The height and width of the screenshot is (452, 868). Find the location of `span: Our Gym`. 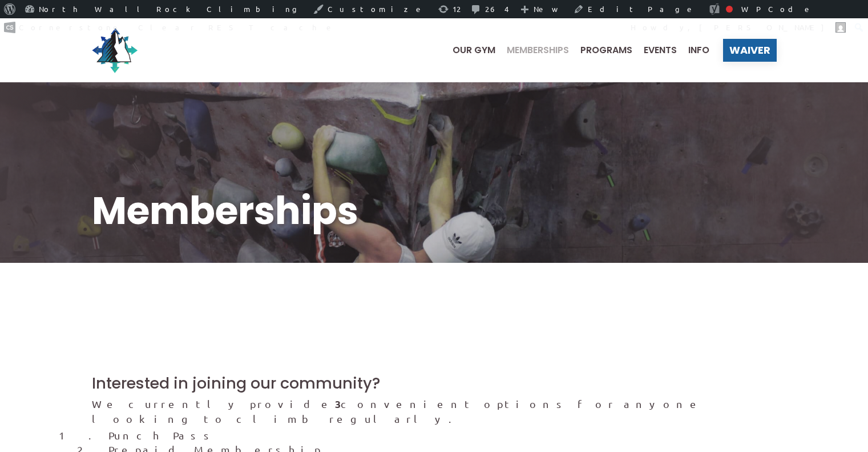

span: Our Gym is located at coordinates (473, 50).